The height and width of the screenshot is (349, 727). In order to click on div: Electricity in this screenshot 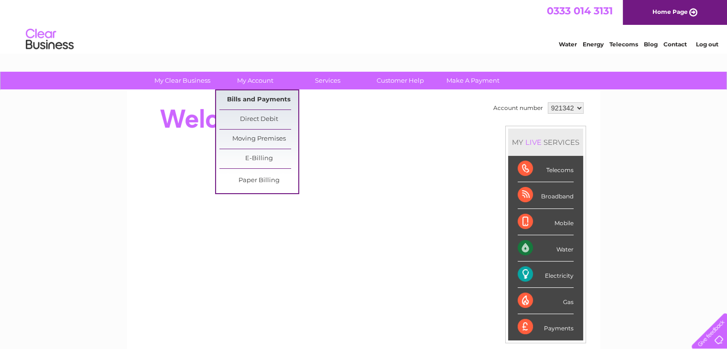, I will do `click(545, 274)`.